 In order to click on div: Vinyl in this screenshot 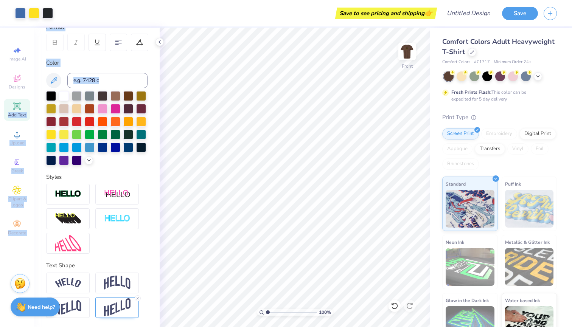, I will do `click(518, 149)`.